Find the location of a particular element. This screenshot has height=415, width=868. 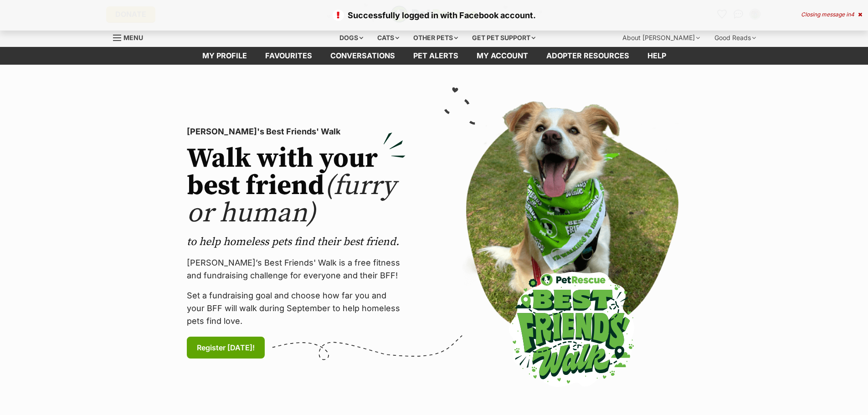

a: My account is located at coordinates (502, 56).